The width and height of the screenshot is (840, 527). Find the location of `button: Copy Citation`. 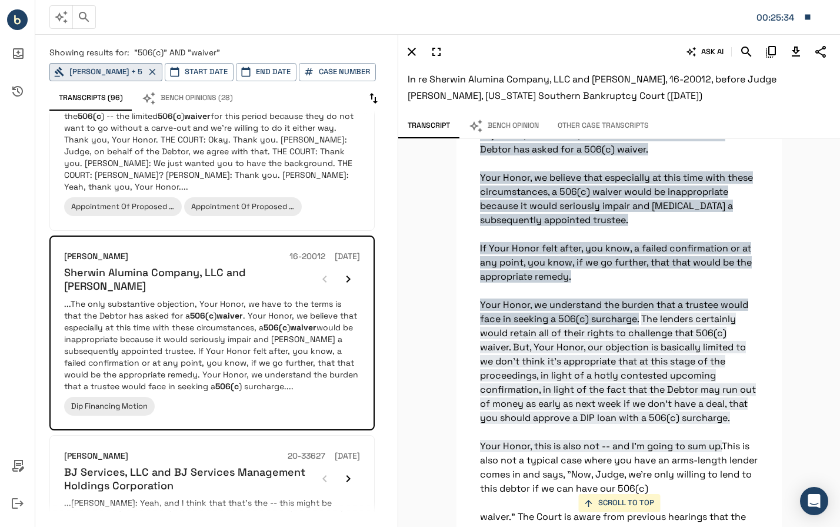

button: Copy Citation is located at coordinates (771, 52).